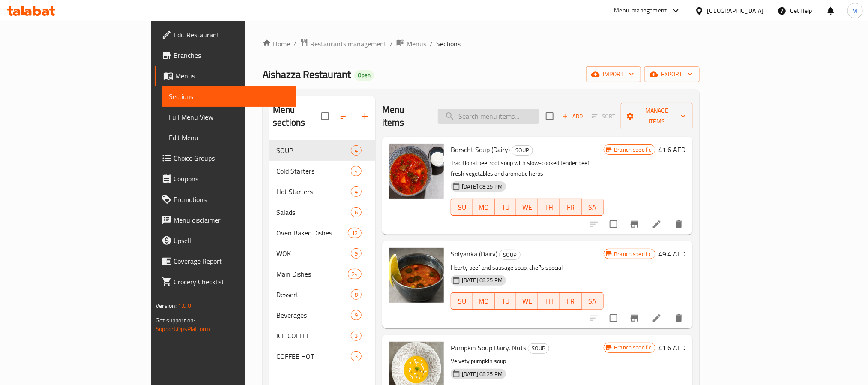 The height and width of the screenshot is (385, 868). Describe the element at coordinates (855, 11) in the screenshot. I see `span: M` at that location.